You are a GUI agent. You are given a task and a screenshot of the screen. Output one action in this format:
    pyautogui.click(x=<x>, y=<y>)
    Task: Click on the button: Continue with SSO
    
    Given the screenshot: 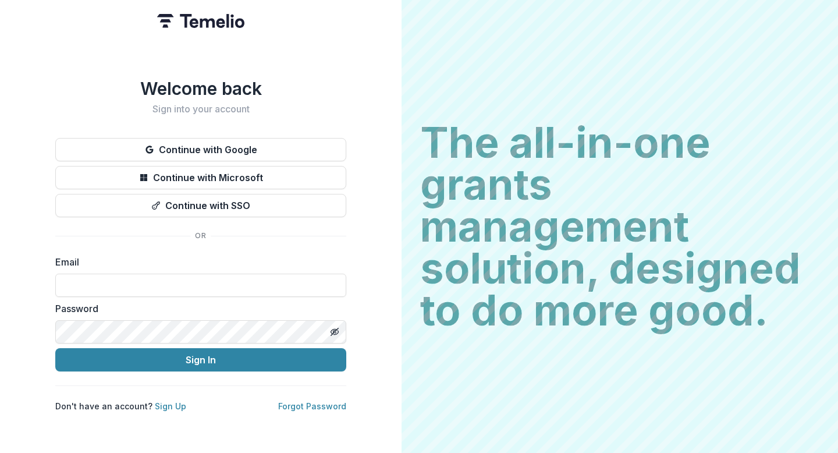 What is the action you would take?
    pyautogui.click(x=201, y=205)
    